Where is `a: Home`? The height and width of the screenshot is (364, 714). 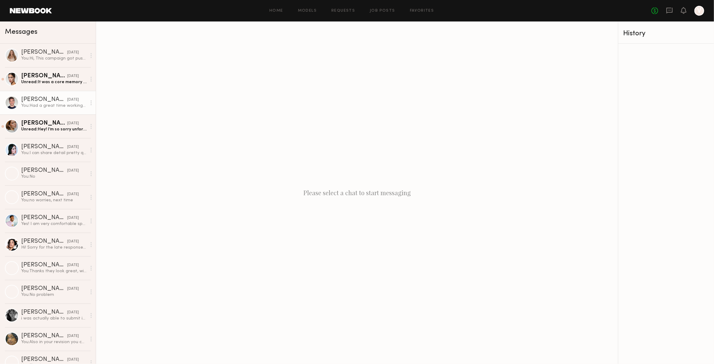
a: Home is located at coordinates (276, 11).